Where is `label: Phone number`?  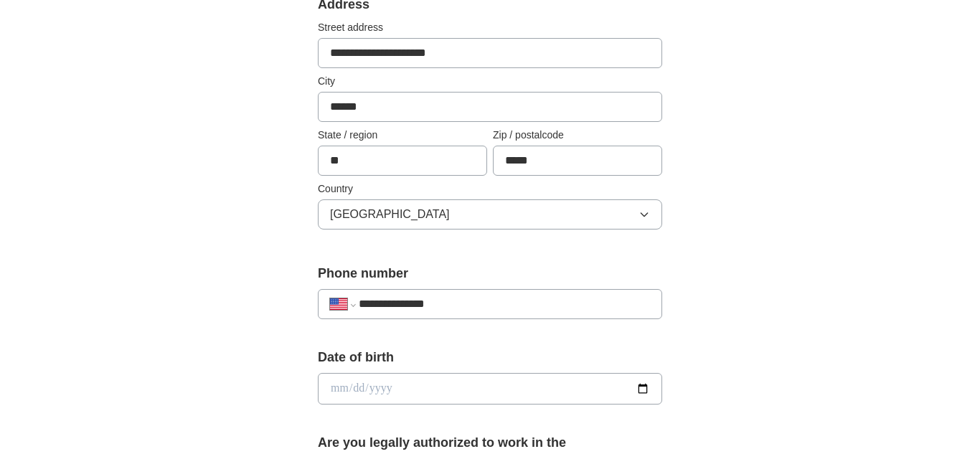 label: Phone number is located at coordinates (490, 273).